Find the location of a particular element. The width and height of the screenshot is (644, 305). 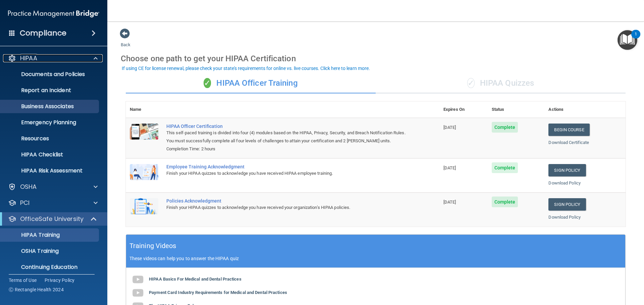

p: HIPAA Training is located at coordinates (32, 235).